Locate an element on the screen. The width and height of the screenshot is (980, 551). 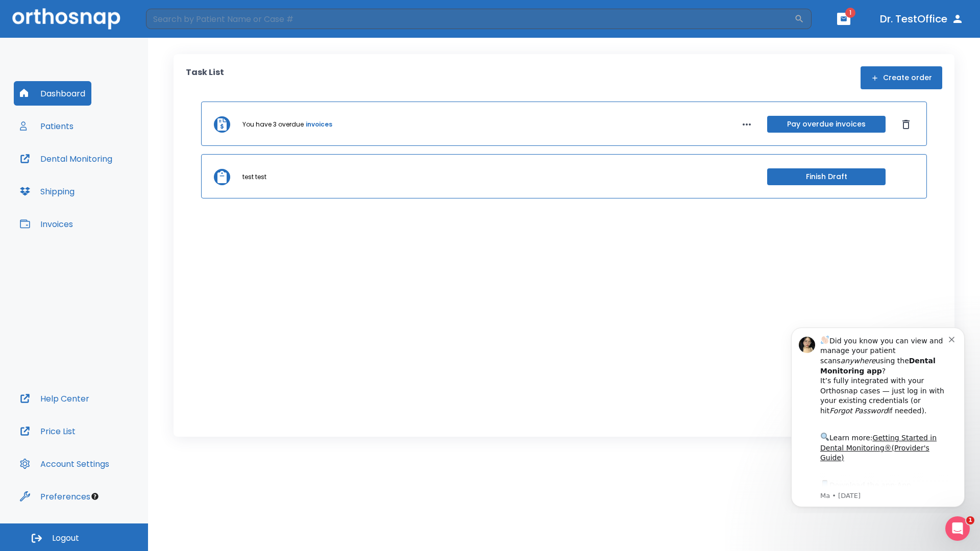
a: Account Settings is located at coordinates (65, 464).